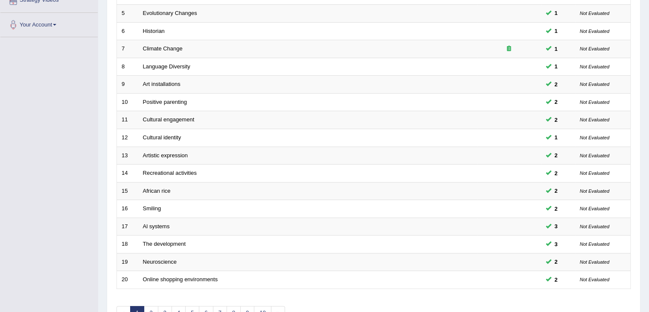  I want to click on td: 19, so click(128, 262).